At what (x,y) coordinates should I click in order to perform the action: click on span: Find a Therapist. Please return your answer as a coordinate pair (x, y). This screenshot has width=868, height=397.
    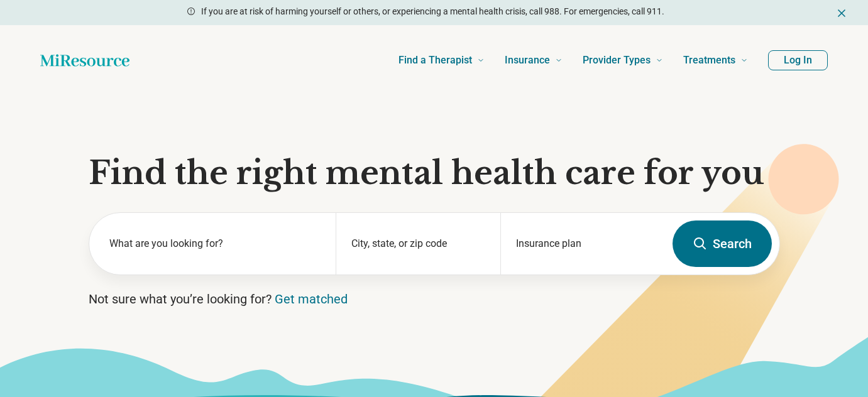
    Looking at the image, I should click on (435, 60).